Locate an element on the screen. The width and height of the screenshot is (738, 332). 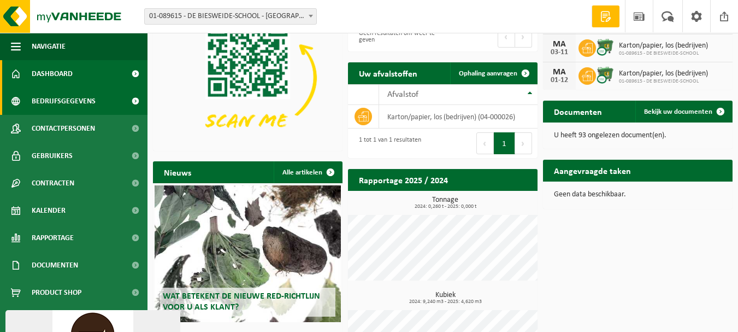
span: Gebruikers is located at coordinates (52, 156).